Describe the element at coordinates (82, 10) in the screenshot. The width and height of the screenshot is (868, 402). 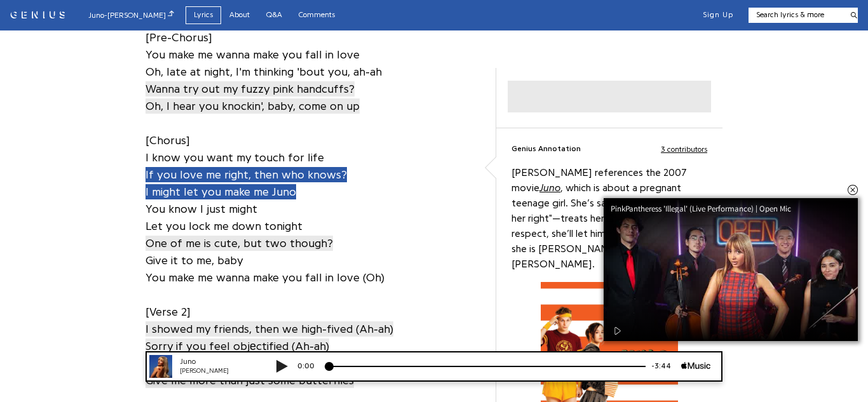
I see `div: Juno` at that location.